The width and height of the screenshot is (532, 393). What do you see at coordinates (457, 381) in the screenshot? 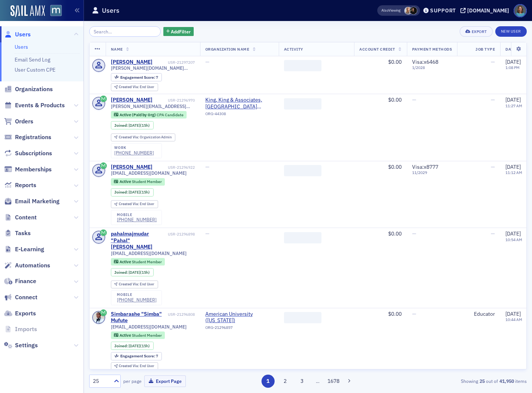
I see `div: Showing out of items` at bounding box center [457, 381].